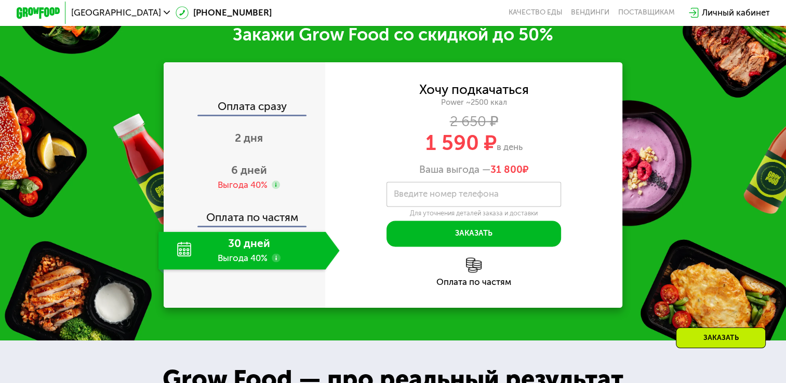  I want to click on img: l6xcnZfty9opOoJh.png, so click(473, 265).